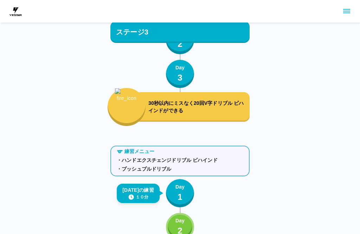 Image resolution: width=360 pixels, height=234 pixels. I want to click on p: ・ハンドエクスチェンジドリブル ビハインド, so click(180, 160).